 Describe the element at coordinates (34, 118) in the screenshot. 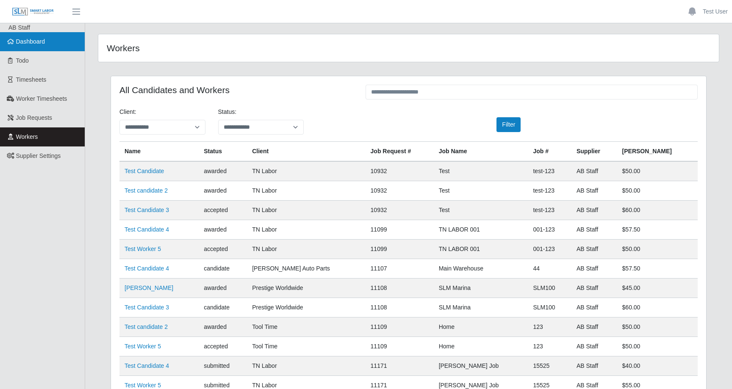

I see `span: Job Requests` at that location.